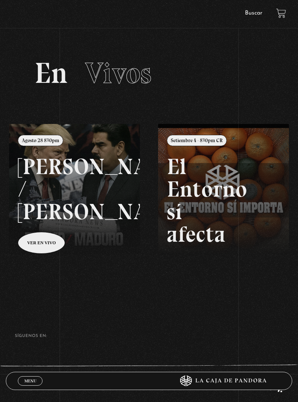 The width and height of the screenshot is (298, 402). What do you see at coordinates (30, 387) in the screenshot?
I see `span: Cerrar` at bounding box center [30, 387].